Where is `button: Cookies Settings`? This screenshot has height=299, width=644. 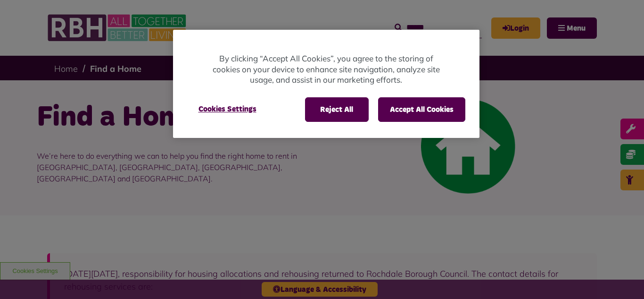
button: Cookies Settings is located at coordinates (227, 109).